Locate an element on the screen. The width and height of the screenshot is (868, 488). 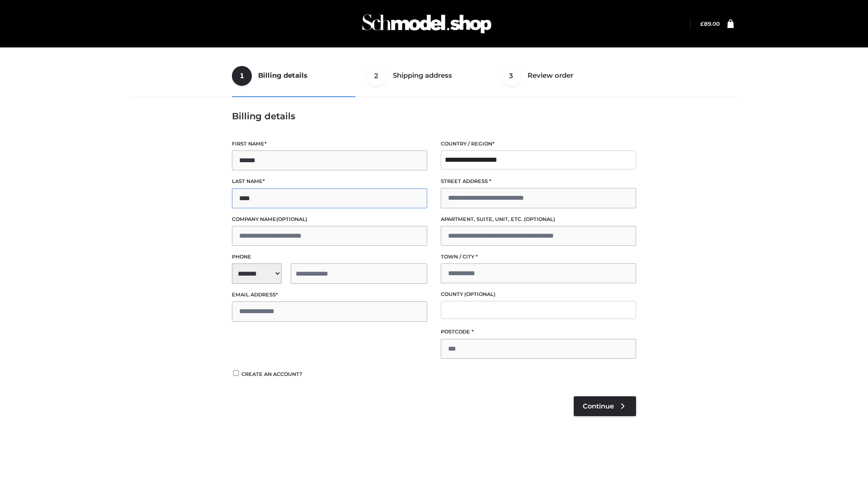
label: Company name is located at coordinates (329, 220).